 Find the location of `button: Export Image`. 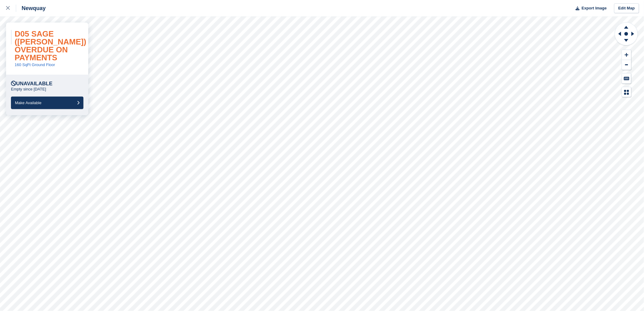

button: Export Image is located at coordinates (590, 9).